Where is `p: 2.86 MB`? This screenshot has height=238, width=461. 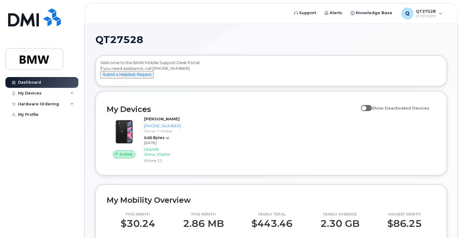 p: 2.86 MB is located at coordinates (203, 224).